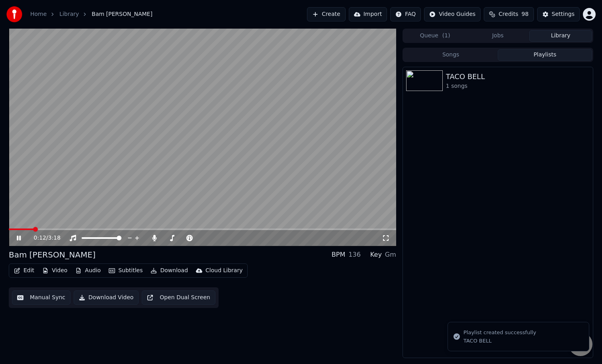 This screenshot has width=602, height=364. I want to click on button: Edit, so click(24, 271).